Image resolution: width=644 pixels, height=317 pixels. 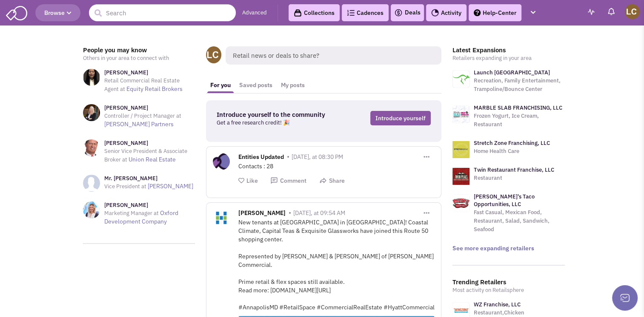 What do you see at coordinates (256, 85) in the screenshot?
I see `a: Saved posts` at bounding box center [256, 85].